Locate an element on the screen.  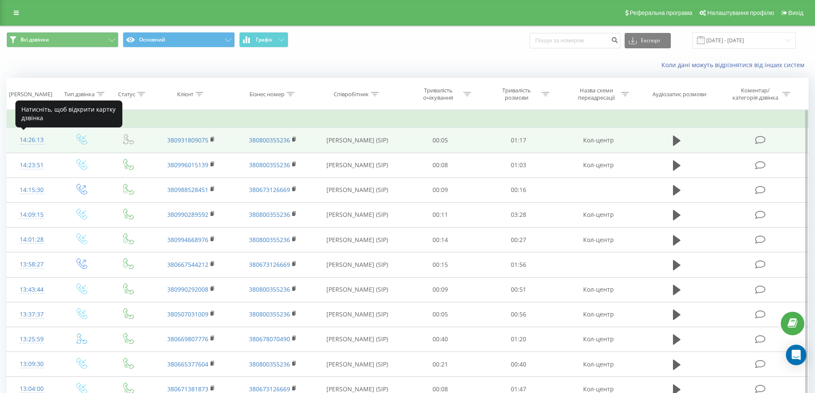
td: 00:11 is located at coordinates (440, 215).